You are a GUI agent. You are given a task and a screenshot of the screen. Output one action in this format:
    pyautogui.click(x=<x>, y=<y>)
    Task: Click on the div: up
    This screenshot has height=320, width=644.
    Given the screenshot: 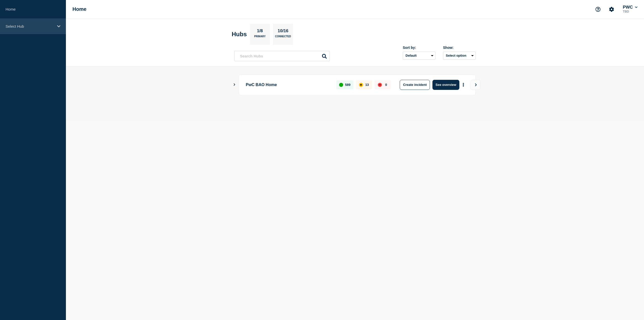 What is the action you would take?
    pyautogui.click(x=341, y=85)
    